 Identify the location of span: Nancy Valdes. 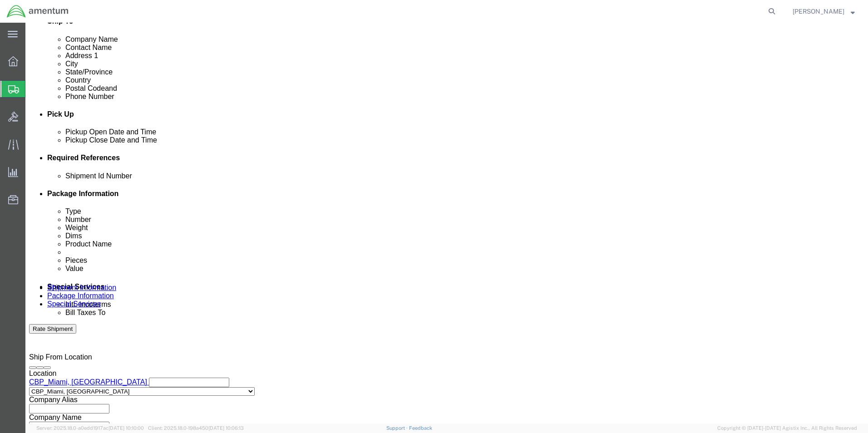
(818, 12).